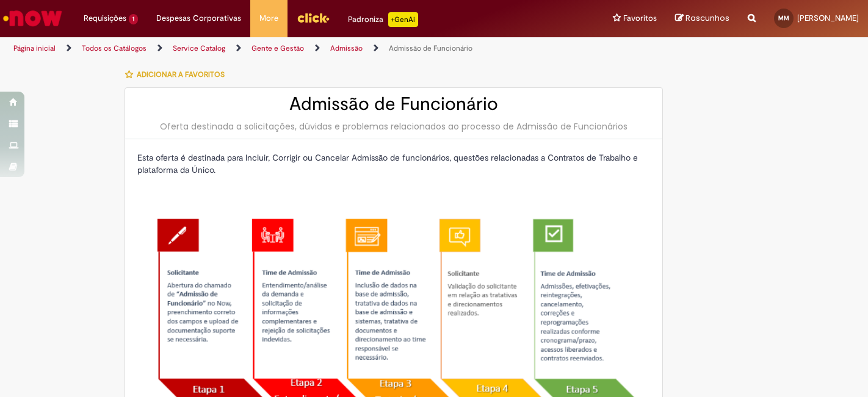  What do you see at coordinates (199, 48) in the screenshot?
I see `a: Service Catalog` at bounding box center [199, 48].